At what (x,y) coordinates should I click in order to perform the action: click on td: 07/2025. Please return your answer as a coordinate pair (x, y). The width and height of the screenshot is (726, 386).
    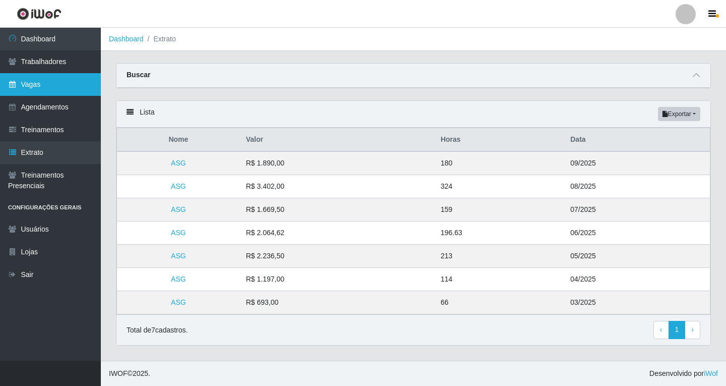
    Looking at the image, I should click on (637, 210).